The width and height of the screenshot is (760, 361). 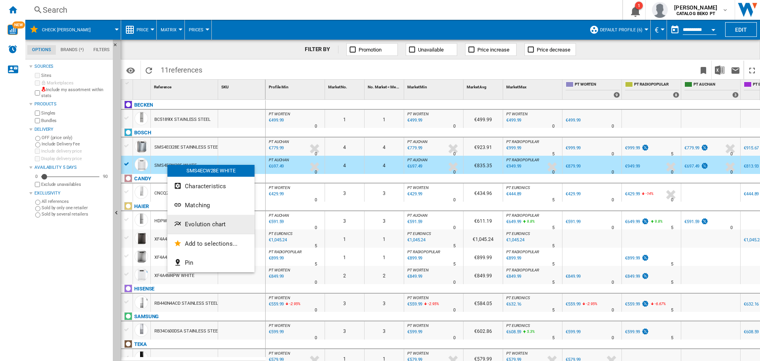 I want to click on button: Characteristics, so click(x=211, y=186).